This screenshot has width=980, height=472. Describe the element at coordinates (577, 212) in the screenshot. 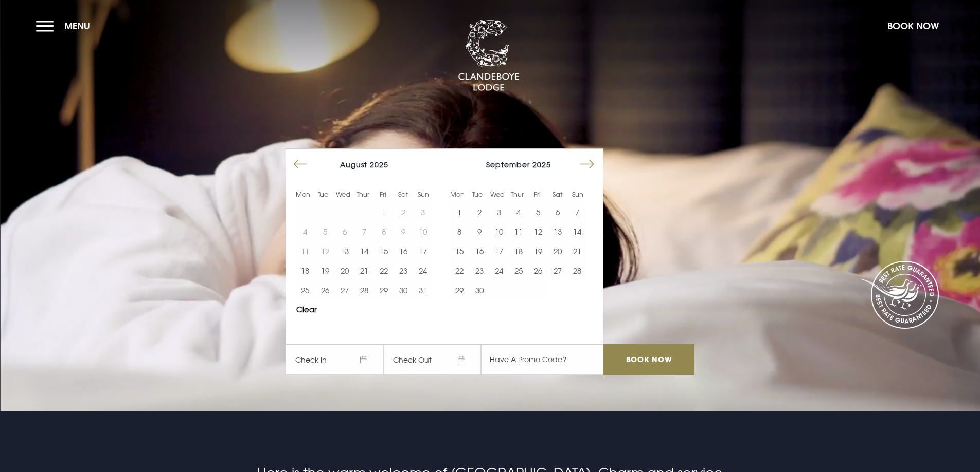

I see `button: 7` at that location.